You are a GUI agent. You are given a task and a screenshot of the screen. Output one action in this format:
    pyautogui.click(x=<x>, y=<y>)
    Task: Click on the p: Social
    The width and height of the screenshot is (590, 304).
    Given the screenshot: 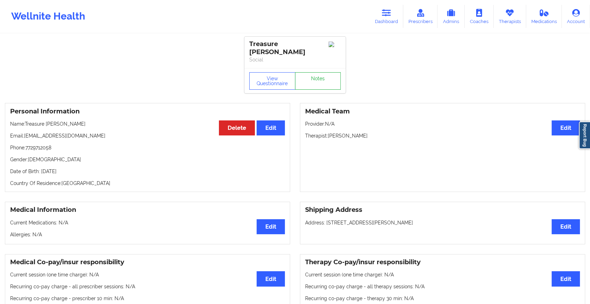 What is the action you would take?
    pyautogui.click(x=295, y=60)
    